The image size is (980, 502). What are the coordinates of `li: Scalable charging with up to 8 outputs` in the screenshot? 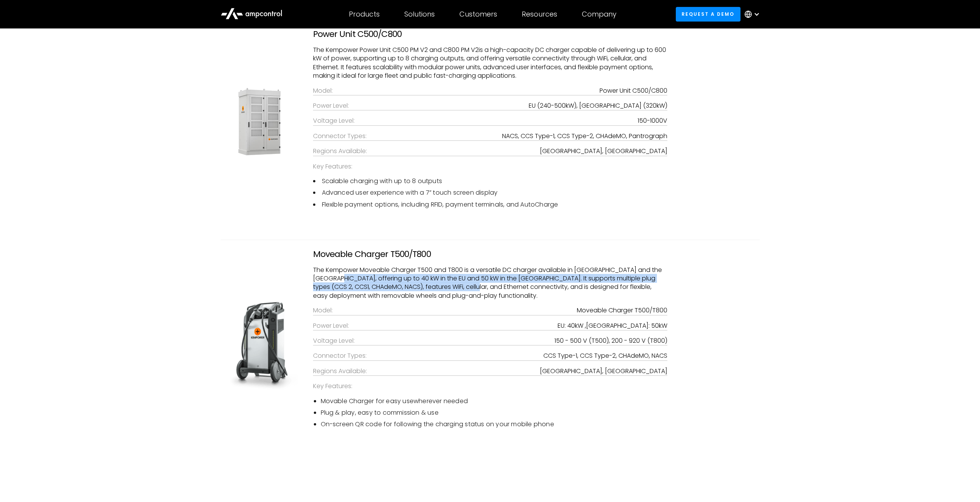 It's located at (490, 181).